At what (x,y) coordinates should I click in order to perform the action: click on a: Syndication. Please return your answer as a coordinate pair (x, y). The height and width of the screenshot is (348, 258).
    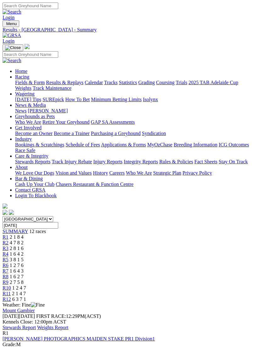
    Looking at the image, I should click on (154, 133).